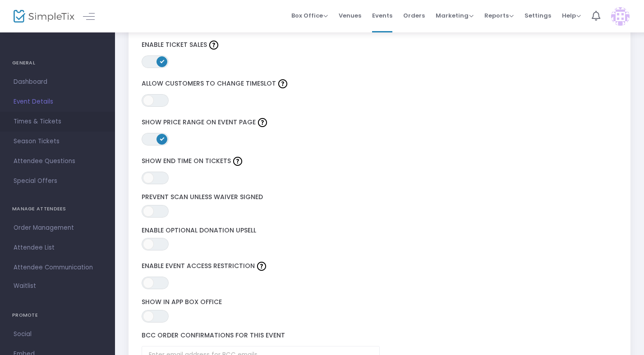 The image size is (644, 355). Describe the element at coordinates (58, 315) in the screenshot. I see `h4: PROMOTE` at that location.